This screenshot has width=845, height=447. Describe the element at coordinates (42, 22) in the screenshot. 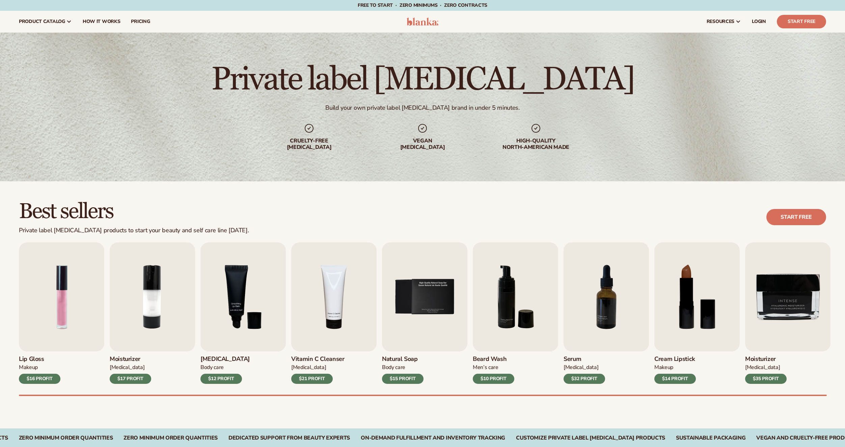

I see `span: product catalog` at that location.